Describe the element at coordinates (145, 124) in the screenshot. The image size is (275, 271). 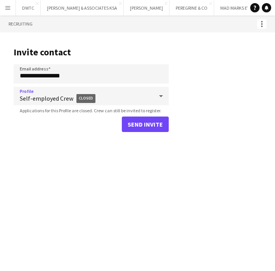
I see `button: Send invite` at that location.